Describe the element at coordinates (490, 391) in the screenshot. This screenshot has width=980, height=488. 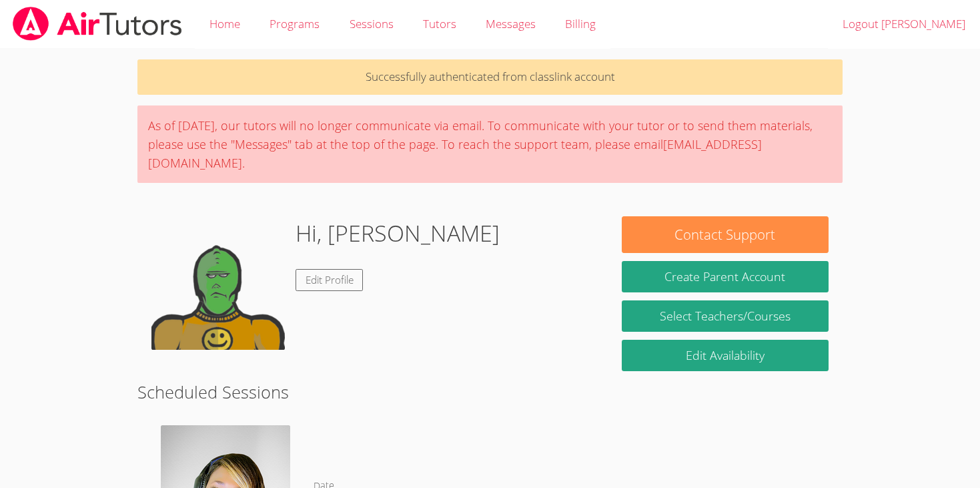
I see `h2: Scheduled Sessions` at that location.